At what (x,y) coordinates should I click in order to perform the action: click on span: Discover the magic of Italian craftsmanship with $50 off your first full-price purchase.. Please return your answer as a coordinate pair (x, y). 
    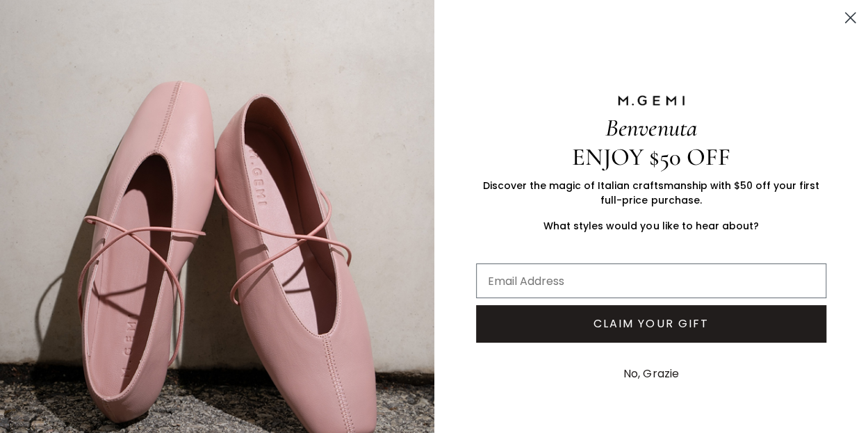
    Looking at the image, I should click on (651, 192).